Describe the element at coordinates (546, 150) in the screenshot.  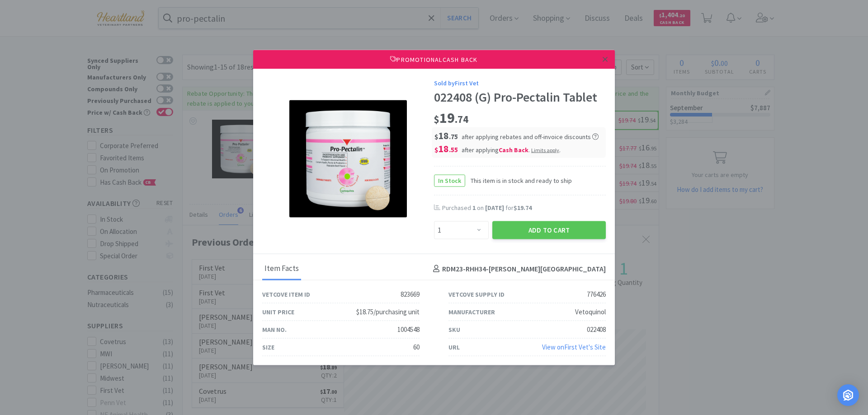
I see `span: Limits apply` at that location.